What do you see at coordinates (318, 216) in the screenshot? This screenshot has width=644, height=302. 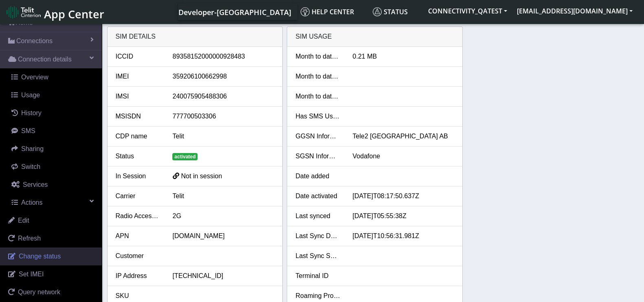 I see `div: Last synced` at bounding box center [318, 216].